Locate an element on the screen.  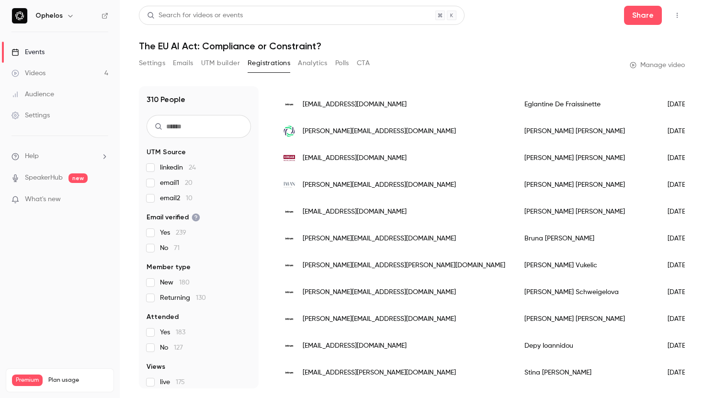
span: Returning is located at coordinates (183, 298).